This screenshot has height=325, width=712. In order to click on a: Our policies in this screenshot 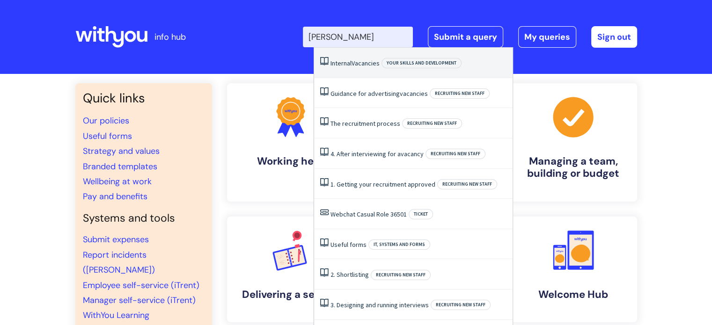, I will do `click(106, 121)`.